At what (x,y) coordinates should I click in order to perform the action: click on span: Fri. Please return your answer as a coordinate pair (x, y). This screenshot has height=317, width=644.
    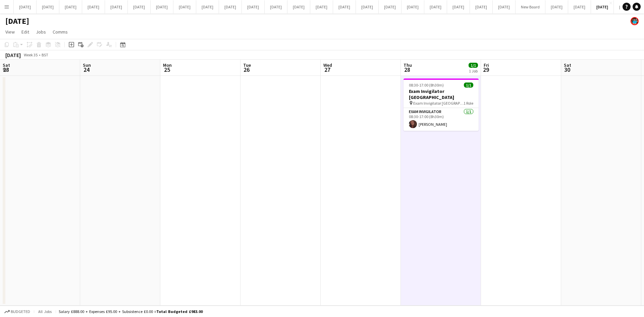
    Looking at the image, I should click on (486, 65).